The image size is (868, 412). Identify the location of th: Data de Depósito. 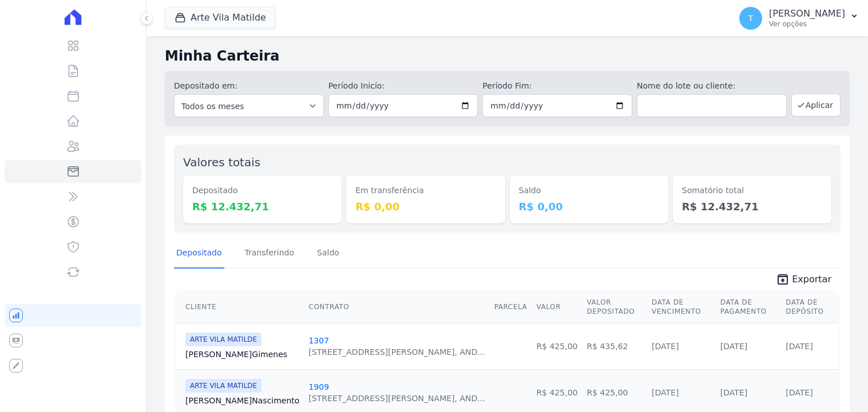
(810, 307).